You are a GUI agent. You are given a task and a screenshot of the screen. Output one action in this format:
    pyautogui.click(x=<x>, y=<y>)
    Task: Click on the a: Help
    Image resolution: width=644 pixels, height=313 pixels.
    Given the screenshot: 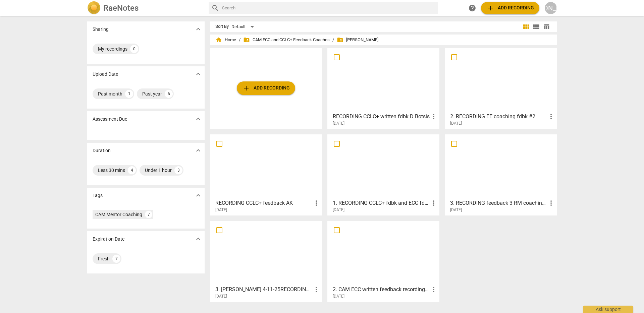 What is the action you would take?
    pyautogui.click(x=472, y=8)
    